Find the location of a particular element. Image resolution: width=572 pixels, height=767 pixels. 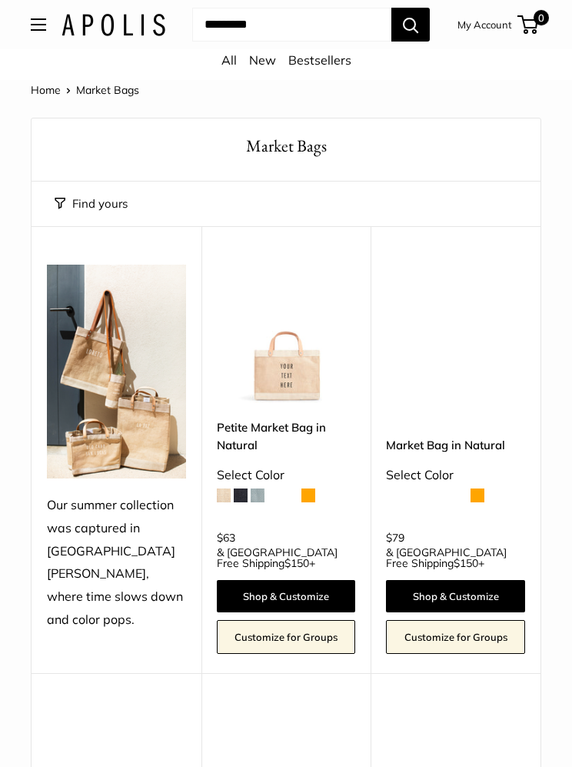

a: Home is located at coordinates (45, 90).